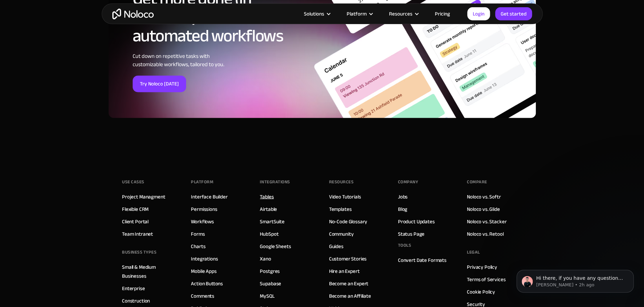  I want to click on div: Tools, so click(405, 245).